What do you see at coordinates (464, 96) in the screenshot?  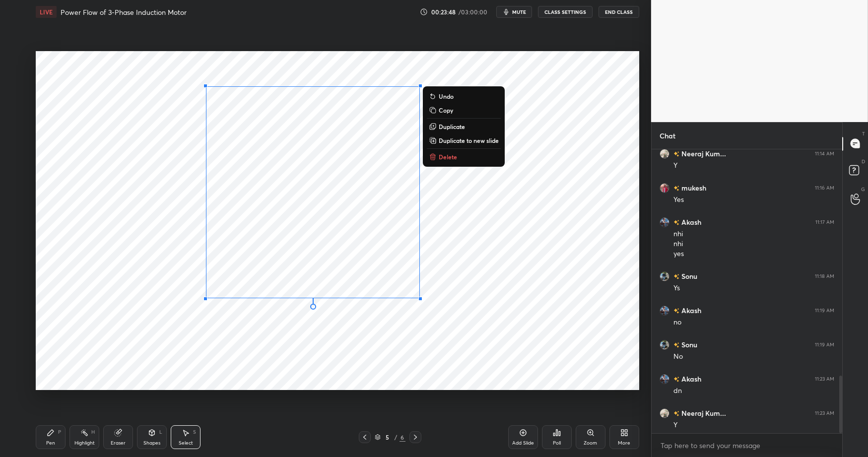 I see `button: Undo` at bounding box center [464, 96].